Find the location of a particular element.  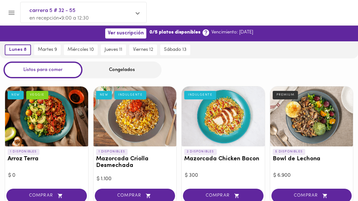

span: miércoles 10 is located at coordinates (81, 50).